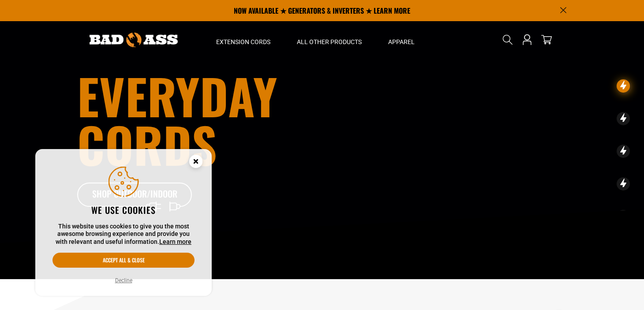 The width and height of the screenshot is (644, 310). Describe the element at coordinates (124, 223) in the screenshot. I see `aside: Cookie Consent` at that location.